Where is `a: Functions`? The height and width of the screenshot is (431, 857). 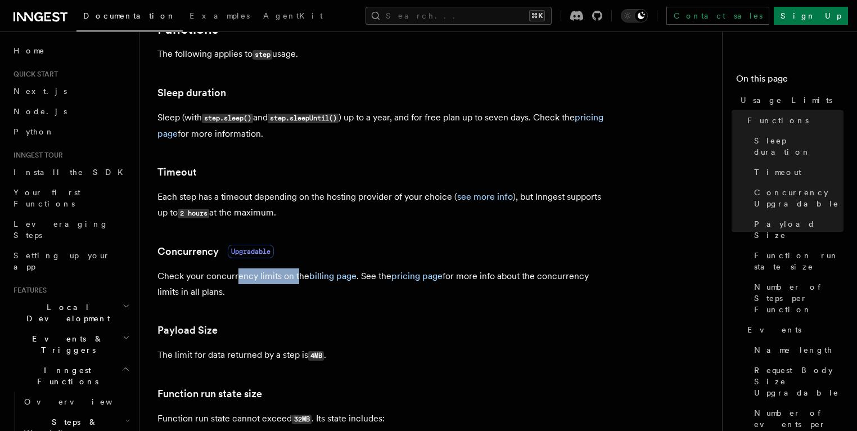 a: Functions is located at coordinates (793, 120).